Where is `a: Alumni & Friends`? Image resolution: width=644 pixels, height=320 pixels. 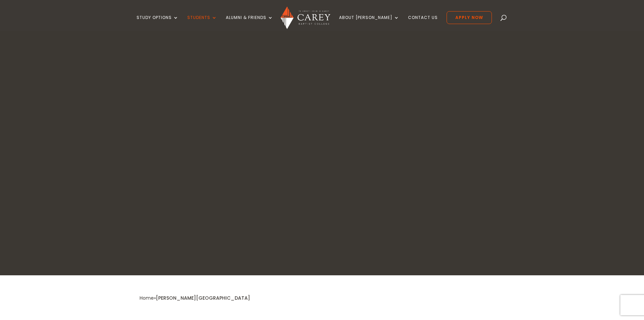 a: Alumni & Friends is located at coordinates (249, 23).